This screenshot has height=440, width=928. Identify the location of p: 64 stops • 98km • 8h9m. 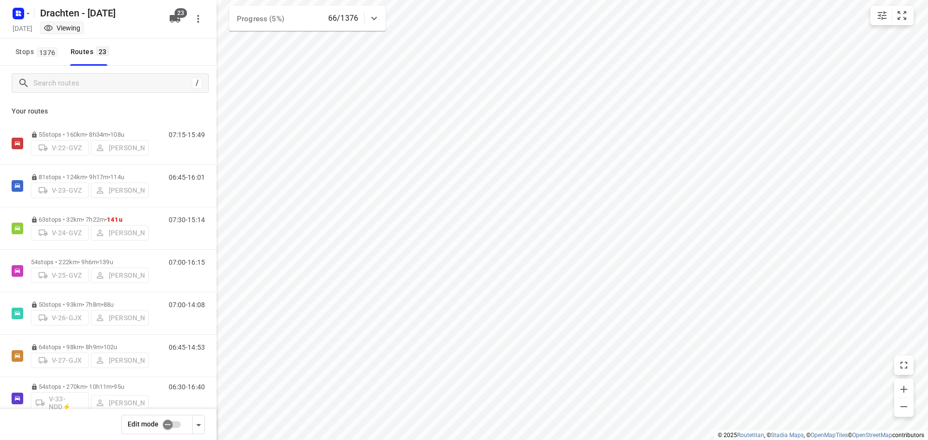
(90, 347).